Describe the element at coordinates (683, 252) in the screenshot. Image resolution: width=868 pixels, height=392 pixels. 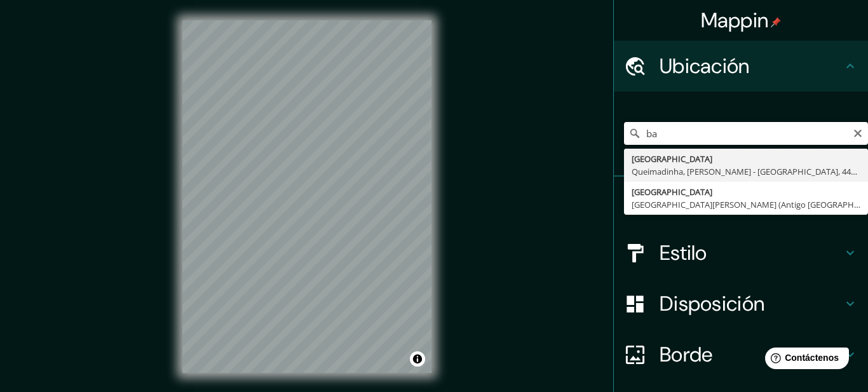
I see `font: Estilo` at that location.